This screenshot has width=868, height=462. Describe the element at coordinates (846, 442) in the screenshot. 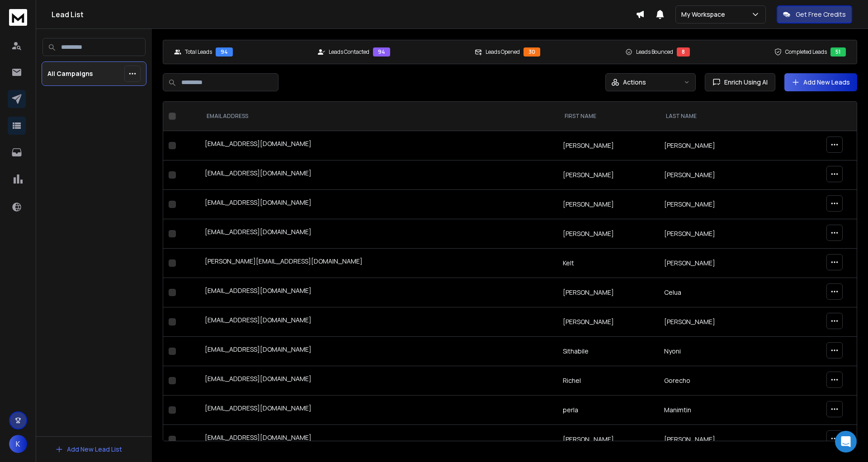

I see `div: Open Intercom Messenger` at that location.